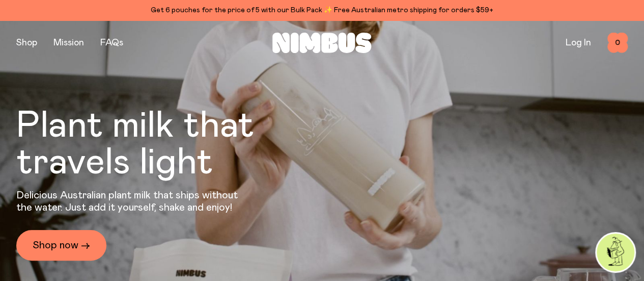 Image resolution: width=644 pixels, height=281 pixels. What do you see at coordinates (163, 144) in the screenshot?
I see `h1: Plant milk that travels light` at bounding box center [163, 144].